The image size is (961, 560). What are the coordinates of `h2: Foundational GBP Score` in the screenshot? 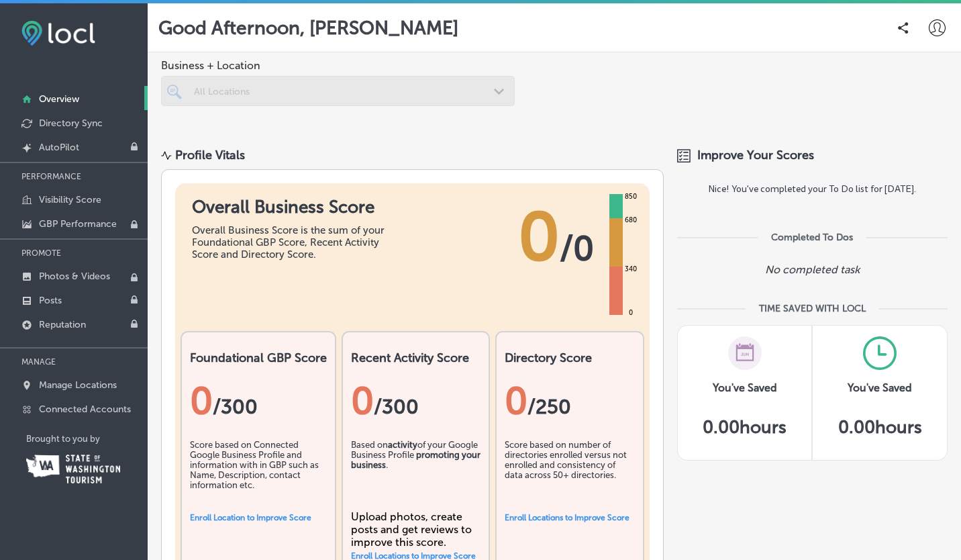 It's located at (258, 358).